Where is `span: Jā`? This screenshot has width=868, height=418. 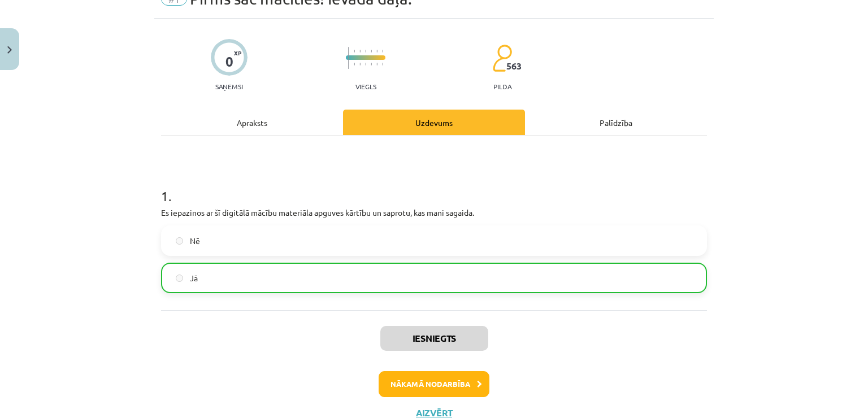 span: Jā is located at coordinates (194, 278).